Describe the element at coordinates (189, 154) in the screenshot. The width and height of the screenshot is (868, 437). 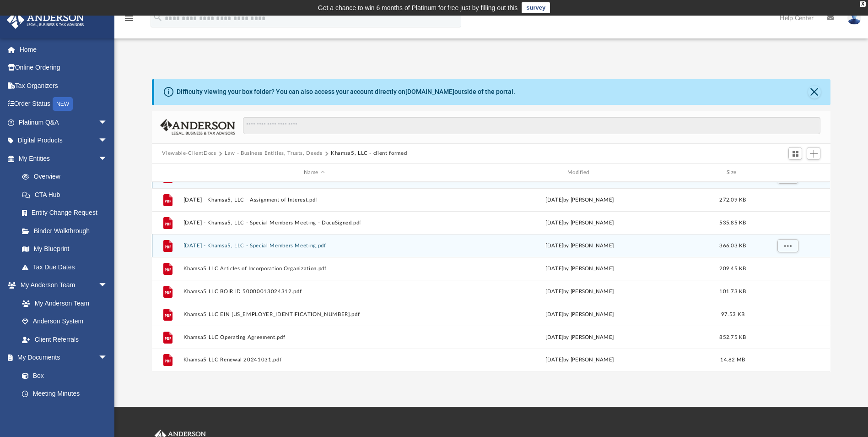
I see `button: Viewable-ClientDocs` at that location.